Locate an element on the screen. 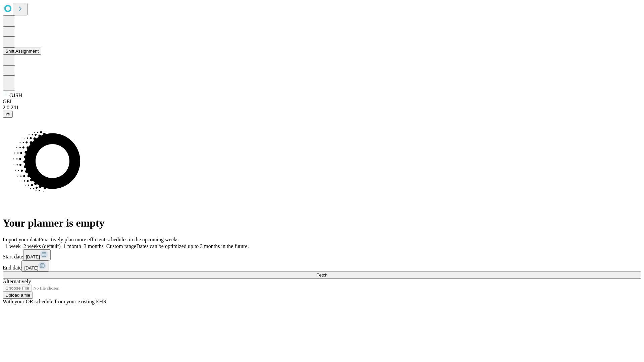 The image size is (644, 362). span: Dates can be optimized up to 3 months in the future. is located at coordinates (192, 246).